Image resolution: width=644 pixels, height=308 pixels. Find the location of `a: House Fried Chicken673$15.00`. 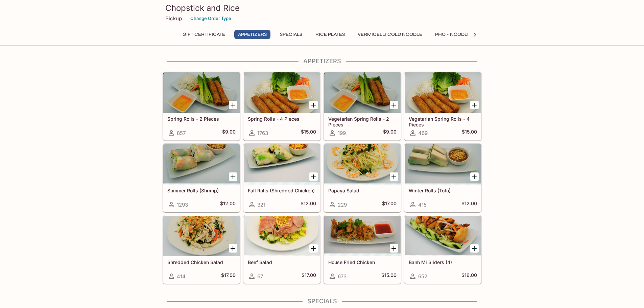

a: House Fried Chicken673$15.00 is located at coordinates (363, 250).